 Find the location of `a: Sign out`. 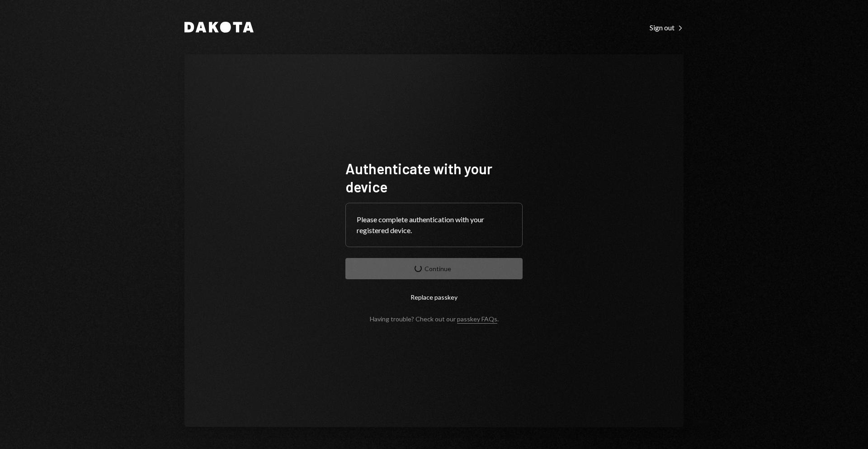

a: Sign out is located at coordinates (666, 27).